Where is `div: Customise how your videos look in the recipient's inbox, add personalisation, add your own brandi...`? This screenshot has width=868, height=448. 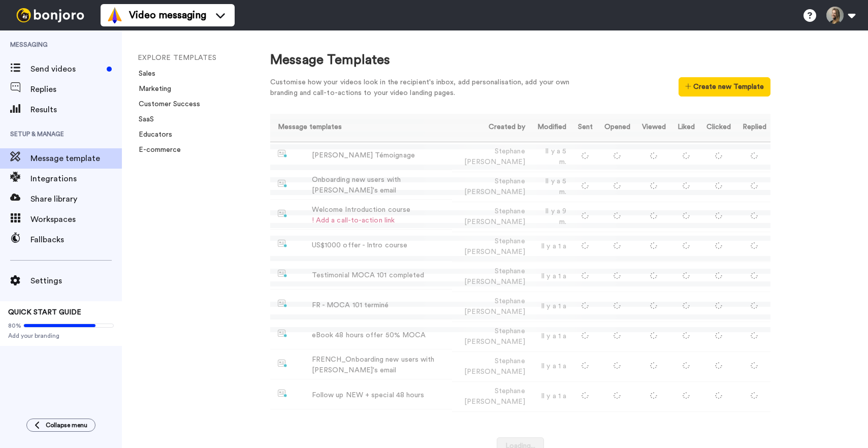 div: Customise how your videos look in the recipient's inbox, add personalisation, add your own brandi... is located at coordinates (427, 88).